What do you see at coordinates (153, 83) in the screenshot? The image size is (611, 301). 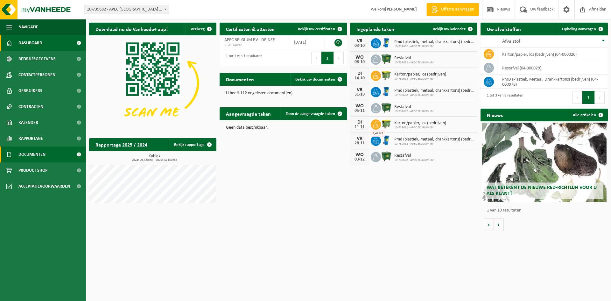 I see `img: Download de VHEPlus App` at bounding box center [153, 83].